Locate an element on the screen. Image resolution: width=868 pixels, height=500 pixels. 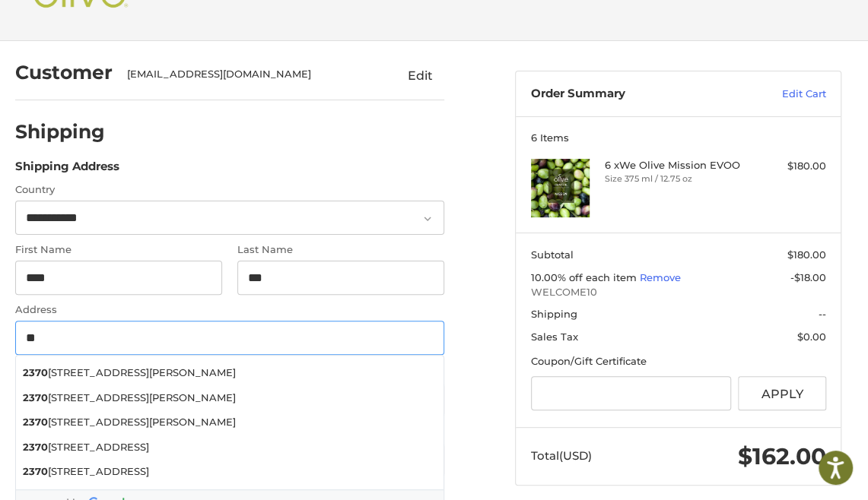
span: WELCOME10 is located at coordinates (678, 293).